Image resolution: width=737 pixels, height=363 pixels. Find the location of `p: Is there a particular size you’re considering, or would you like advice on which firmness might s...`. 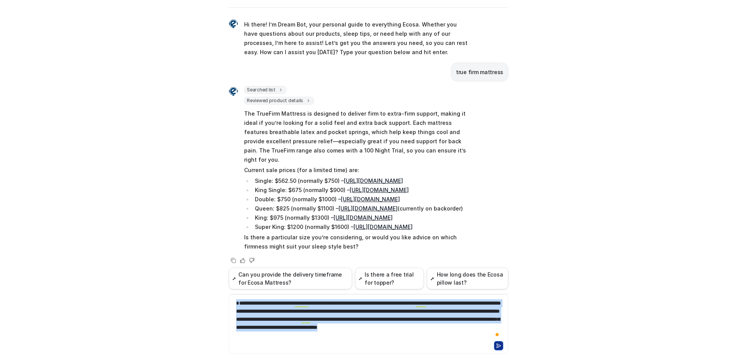

p: Is there a particular size you’re considering, or would you like advice on which firmness might s... is located at coordinates (356, 242).